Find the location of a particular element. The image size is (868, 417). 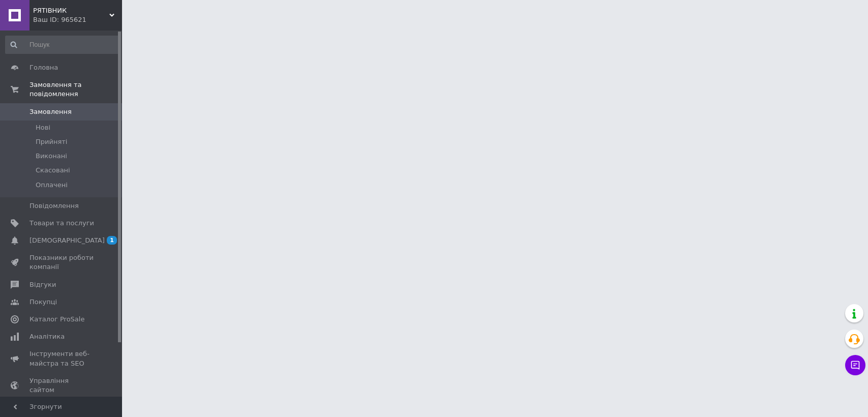

span: Нові is located at coordinates (42, 127).